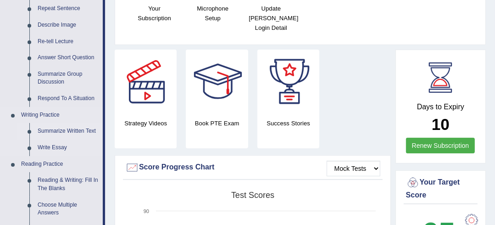  I want to click on a: Respond To A Situation, so click(68, 99).